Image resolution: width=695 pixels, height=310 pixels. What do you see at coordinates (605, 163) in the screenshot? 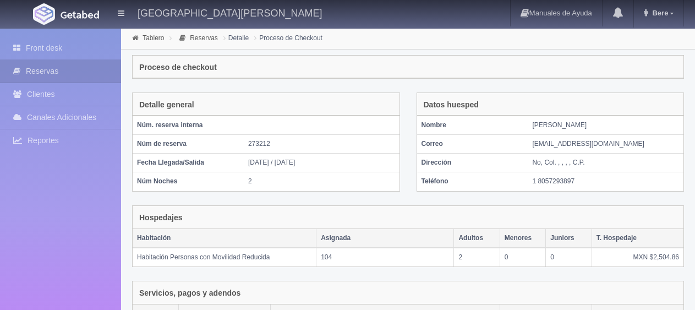
I see `td: No, Col. , , , , C.P.` at bounding box center [605, 163].